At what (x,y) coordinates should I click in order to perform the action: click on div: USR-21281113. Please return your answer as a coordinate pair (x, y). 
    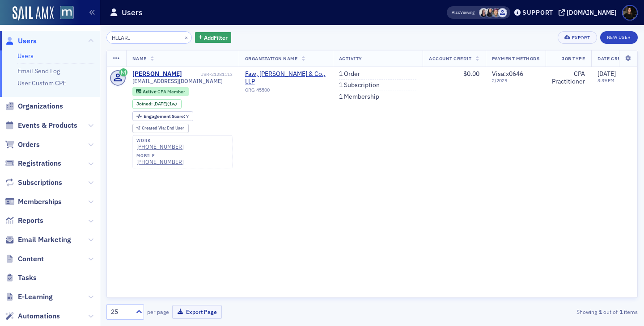
    Looking at the image, I should click on (208, 74).